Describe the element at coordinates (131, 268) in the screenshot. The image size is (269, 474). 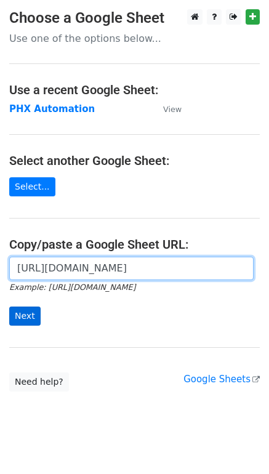
I see `input: Paste your Google Sheet URL here` at that location.